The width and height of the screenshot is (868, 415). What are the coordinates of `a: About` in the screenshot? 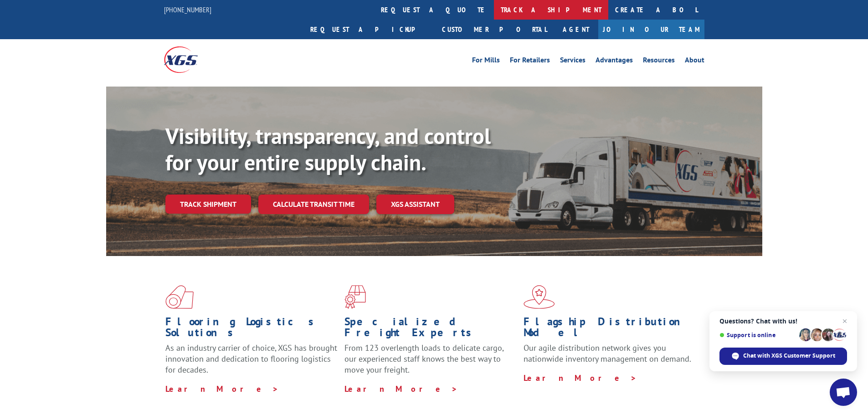 It's located at (694, 61).